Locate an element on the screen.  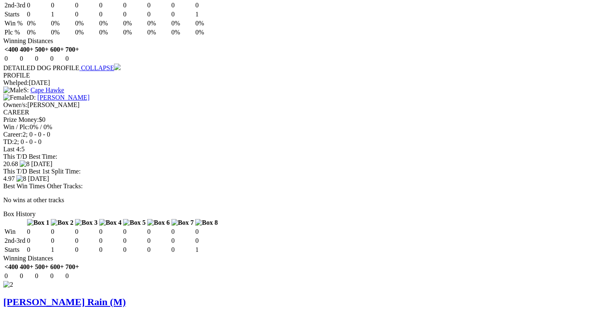
span: 20.68 is located at coordinates (11, 164).